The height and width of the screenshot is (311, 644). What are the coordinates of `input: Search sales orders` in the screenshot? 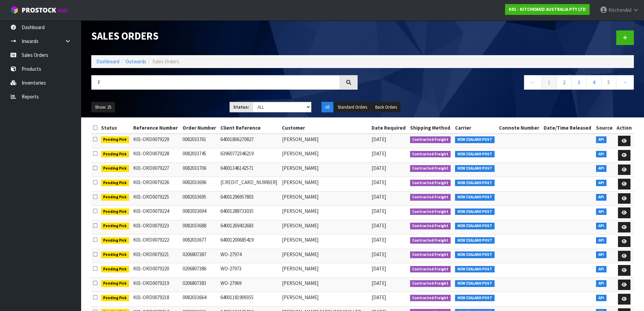 It's located at (216, 82).